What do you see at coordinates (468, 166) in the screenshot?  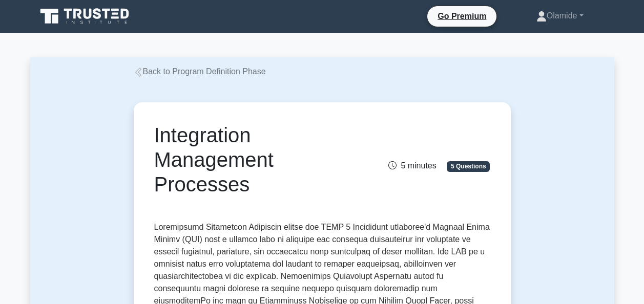 I see `span: 5 Questions` at bounding box center [468, 166].